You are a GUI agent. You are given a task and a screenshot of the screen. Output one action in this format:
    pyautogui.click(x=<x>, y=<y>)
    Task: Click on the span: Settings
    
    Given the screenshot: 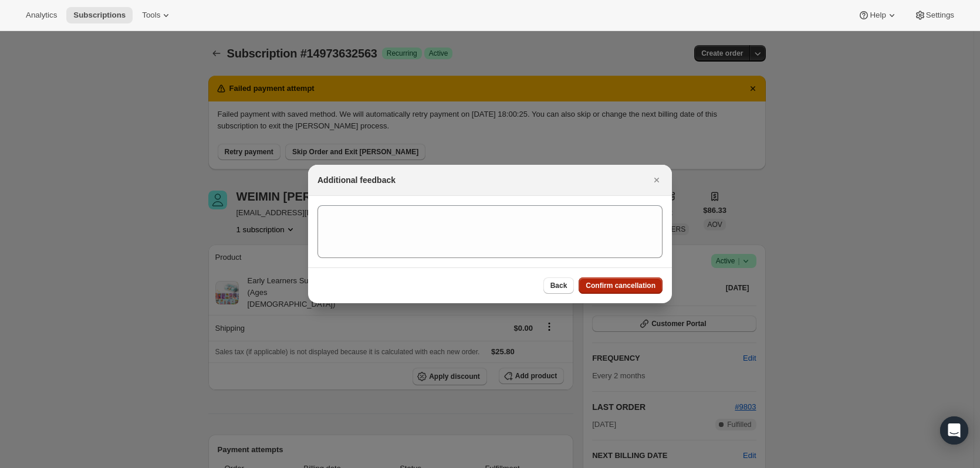 What is the action you would take?
    pyautogui.click(x=941, y=15)
    